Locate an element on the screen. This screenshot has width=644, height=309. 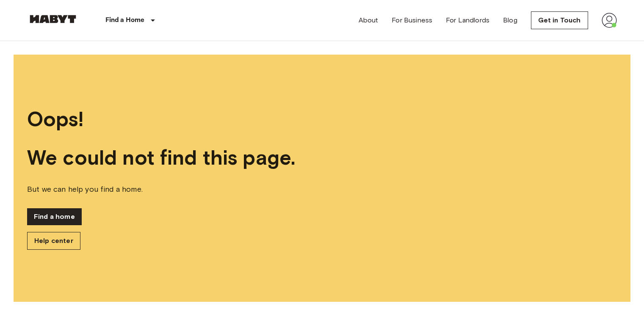
a: Blog is located at coordinates (510, 20).